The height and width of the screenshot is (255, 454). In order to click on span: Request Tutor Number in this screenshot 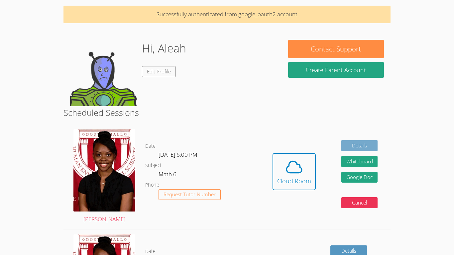, I will do `click(189, 194)`.